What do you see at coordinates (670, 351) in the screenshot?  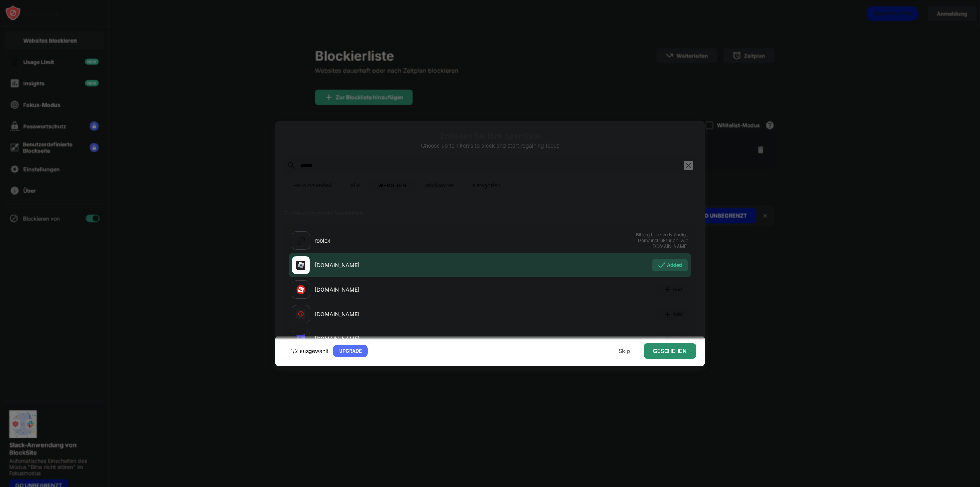 I see `div: GESCHEHEN` at bounding box center [670, 351].